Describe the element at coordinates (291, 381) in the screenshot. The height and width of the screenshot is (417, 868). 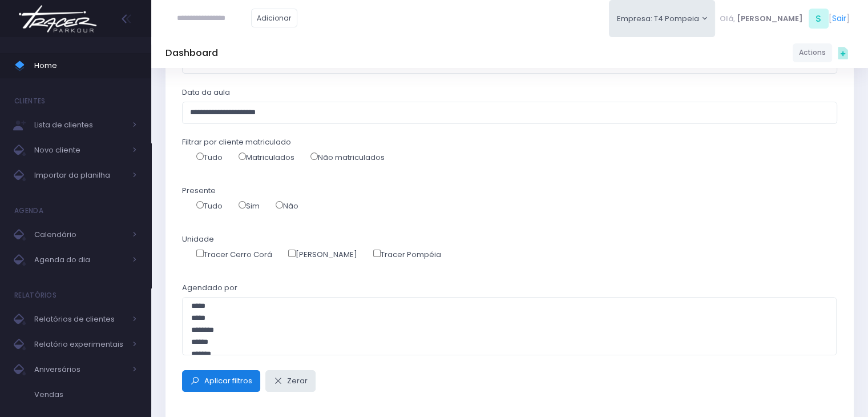
I see `button: Zerar` at that location.